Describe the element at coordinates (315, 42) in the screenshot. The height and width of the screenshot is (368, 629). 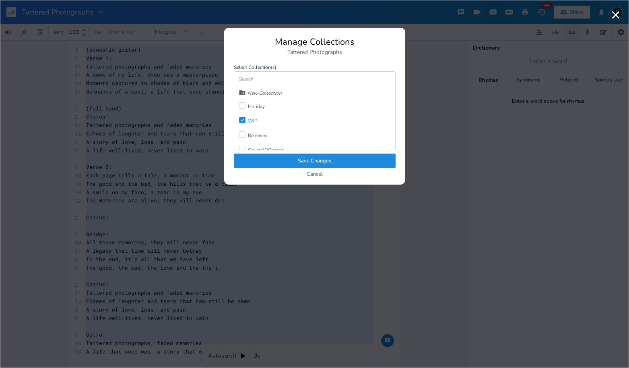
I see `div: Manage Collections` at that location.